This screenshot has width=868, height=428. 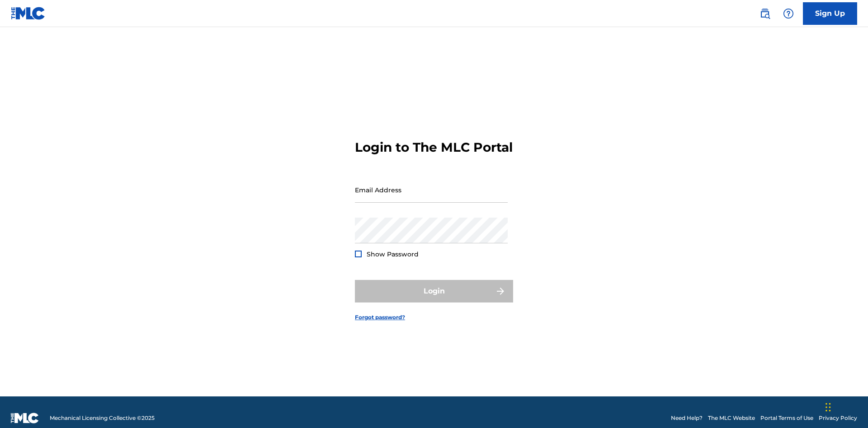 I want to click on a: Forgot password?, so click(x=380, y=317).